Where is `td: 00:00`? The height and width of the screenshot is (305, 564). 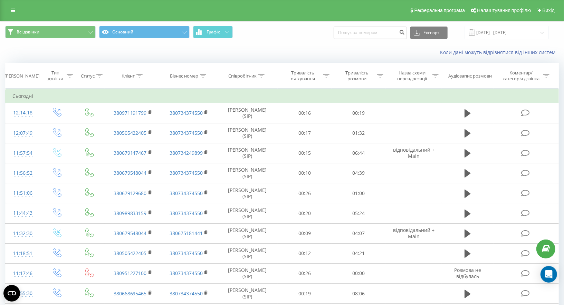
td: 00:00 is located at coordinates (358, 274).